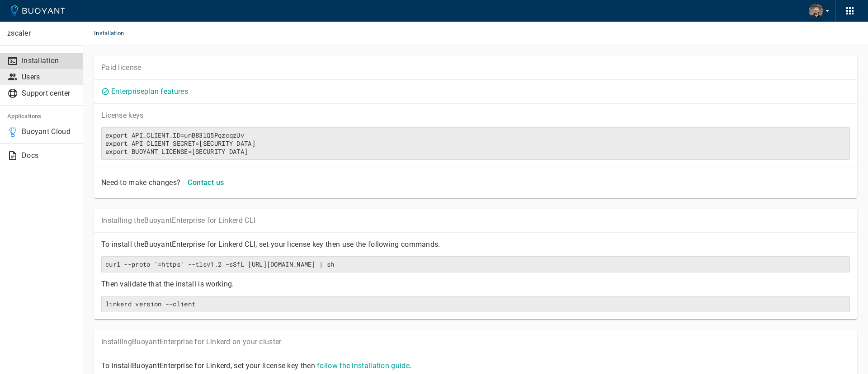 Image resolution: width=868 pixels, height=374 pixels. What do you see at coordinates (476, 116) in the screenshot?
I see `p: License key s` at bounding box center [476, 116].